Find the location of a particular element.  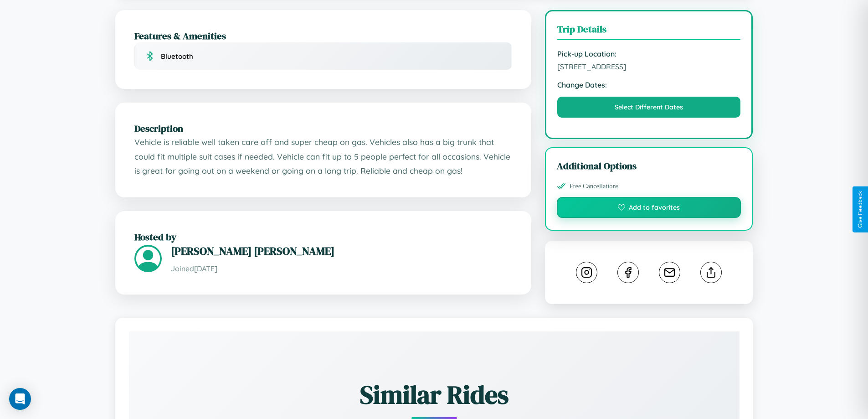

h3: Additional Options is located at coordinates (649, 166).